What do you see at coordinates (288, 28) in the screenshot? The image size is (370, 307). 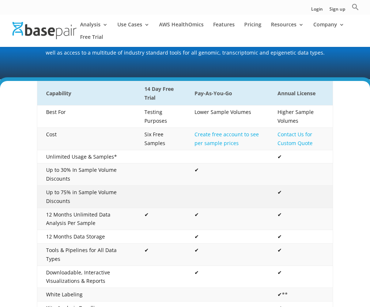 I see `a: Resources` at bounding box center [288, 28].